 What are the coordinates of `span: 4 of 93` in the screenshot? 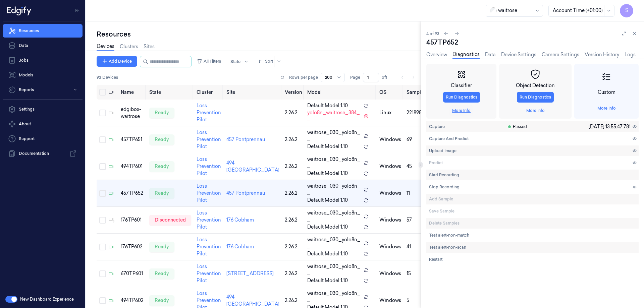 It's located at (433, 33).